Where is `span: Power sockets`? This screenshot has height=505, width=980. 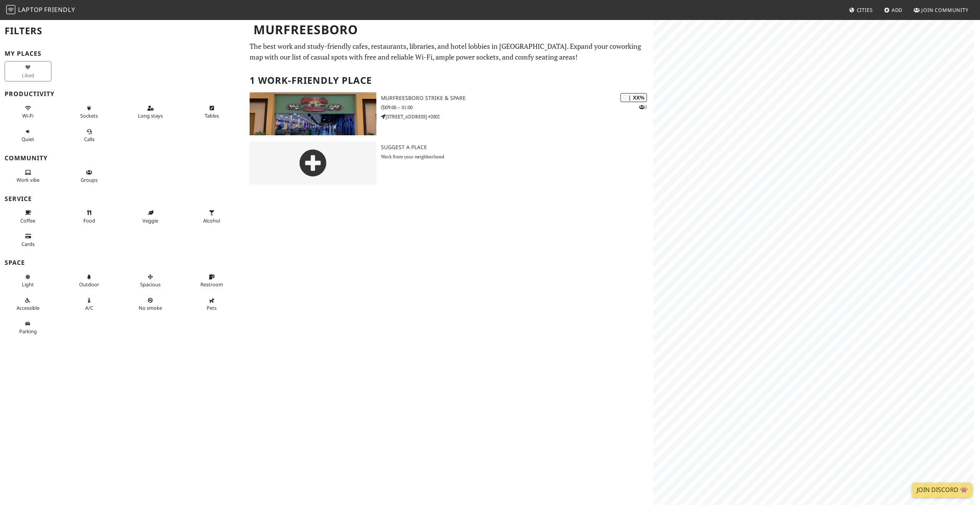 span: Power sockets is located at coordinates (89, 116).